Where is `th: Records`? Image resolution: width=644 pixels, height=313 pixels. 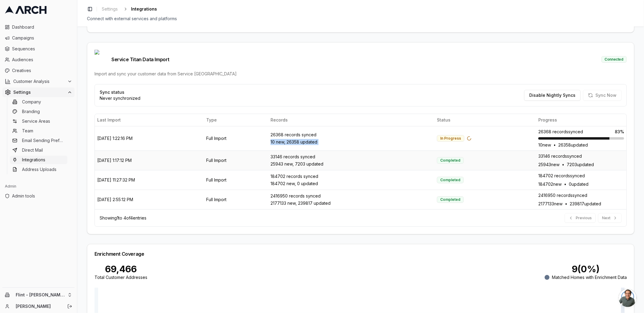
th: Records is located at coordinates (351, 120).